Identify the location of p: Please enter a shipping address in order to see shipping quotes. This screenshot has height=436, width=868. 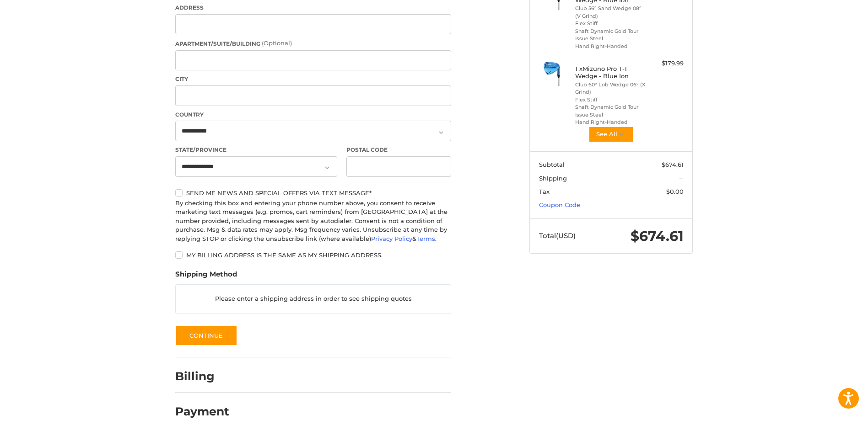
(313, 299).